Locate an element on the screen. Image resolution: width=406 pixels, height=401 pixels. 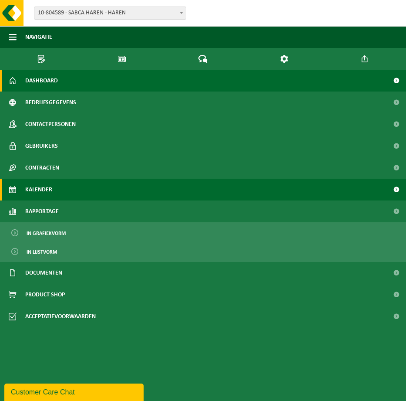
span: Kalender is located at coordinates (39, 189).